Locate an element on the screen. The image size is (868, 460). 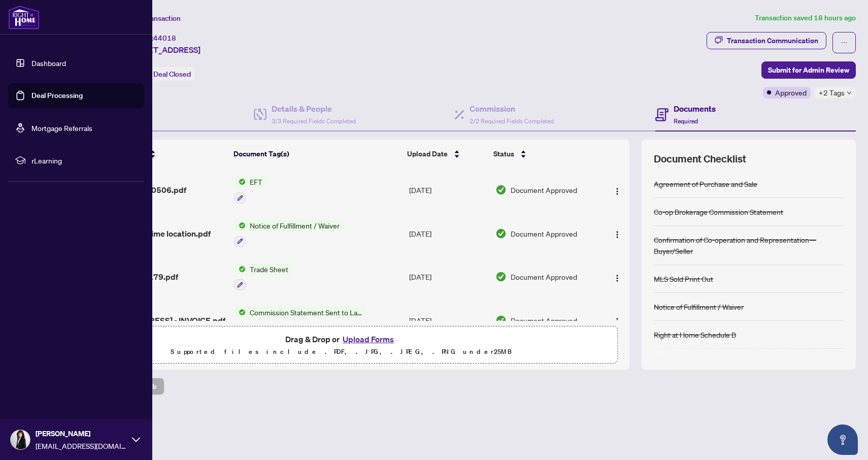
th: (14) File Name is located at coordinates (161, 154).